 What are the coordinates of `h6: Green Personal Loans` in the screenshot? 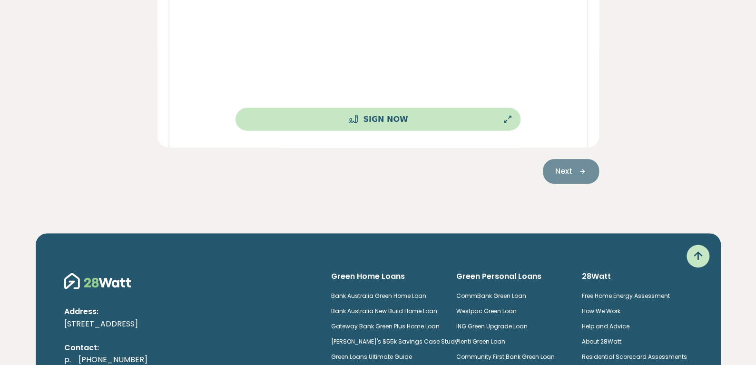 It's located at (511, 276).